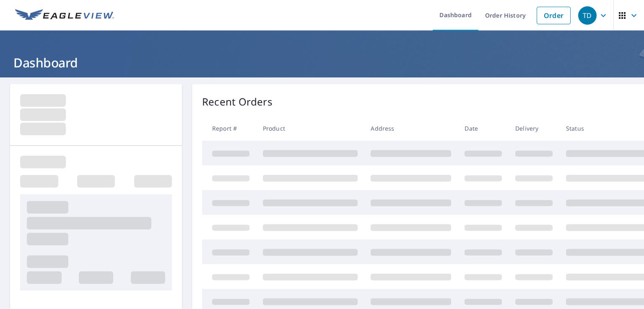  What do you see at coordinates (310, 128) in the screenshot?
I see `th: Product` at bounding box center [310, 128].